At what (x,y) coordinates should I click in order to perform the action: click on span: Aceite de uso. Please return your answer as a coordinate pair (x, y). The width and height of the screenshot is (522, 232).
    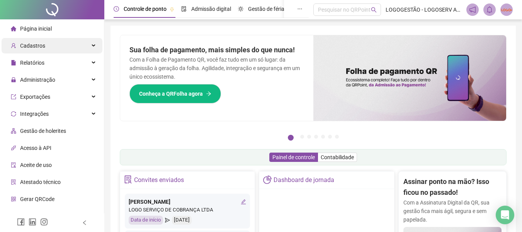
    Looking at the image, I should click on (36, 165).